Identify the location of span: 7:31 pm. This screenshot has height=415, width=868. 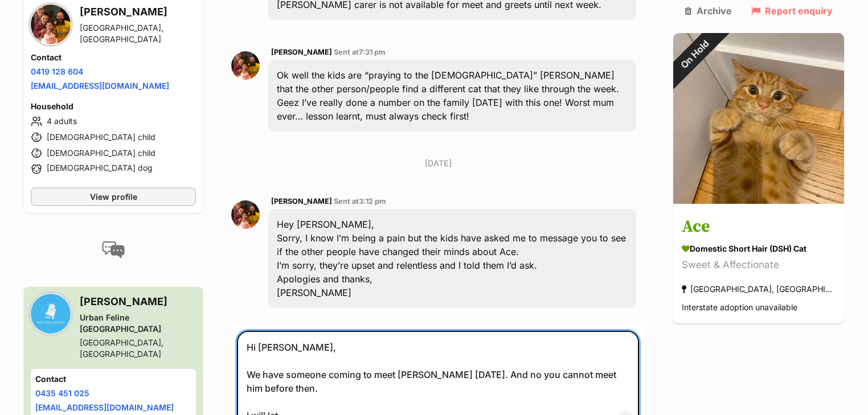
(372, 52).